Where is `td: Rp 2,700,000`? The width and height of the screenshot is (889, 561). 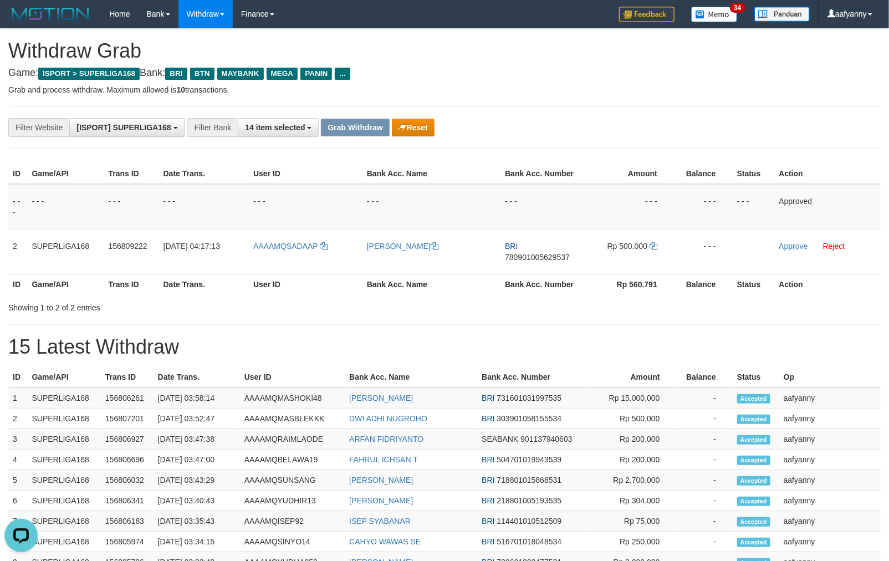 td: Rp 2,700,000 is located at coordinates (634, 480).